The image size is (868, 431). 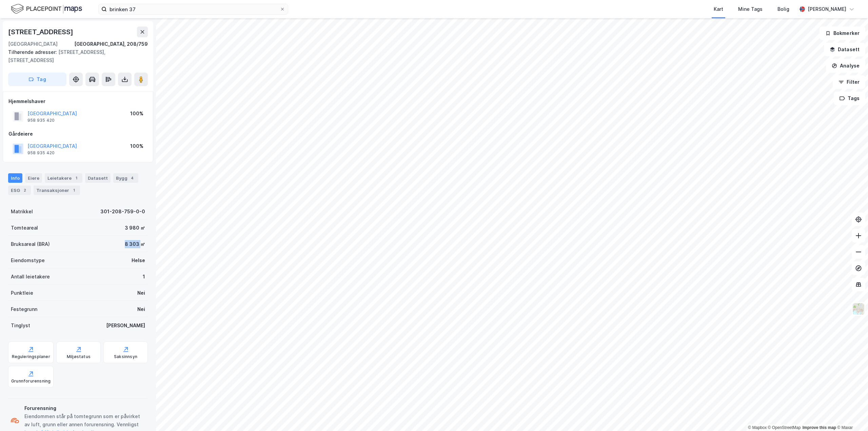 I want to click on button: Filter, so click(x=849, y=82).